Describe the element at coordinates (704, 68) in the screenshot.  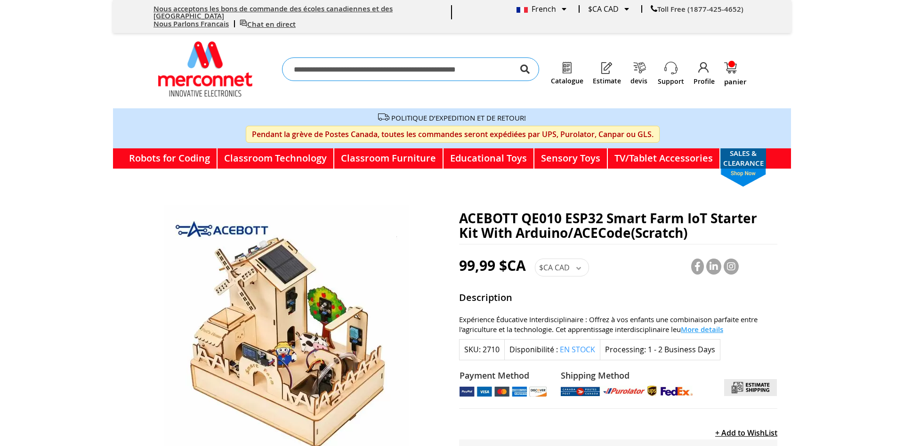
I see `img: Profile.png` at that location.